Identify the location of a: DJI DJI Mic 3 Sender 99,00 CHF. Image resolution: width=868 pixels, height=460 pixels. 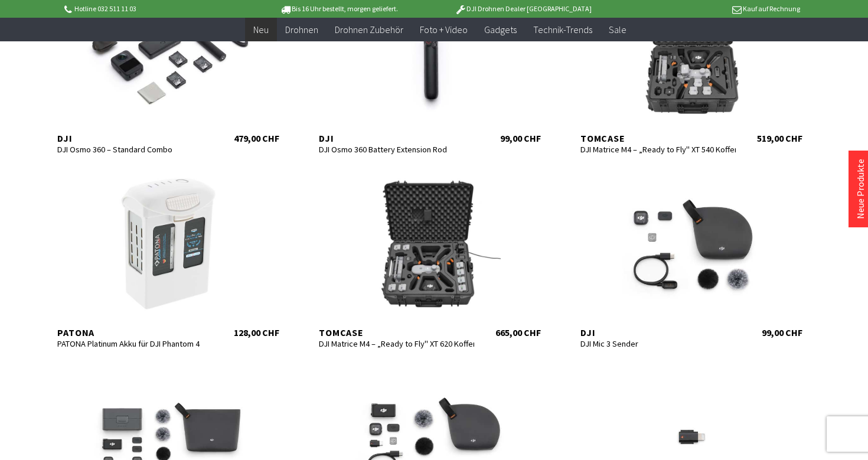
(692, 256).